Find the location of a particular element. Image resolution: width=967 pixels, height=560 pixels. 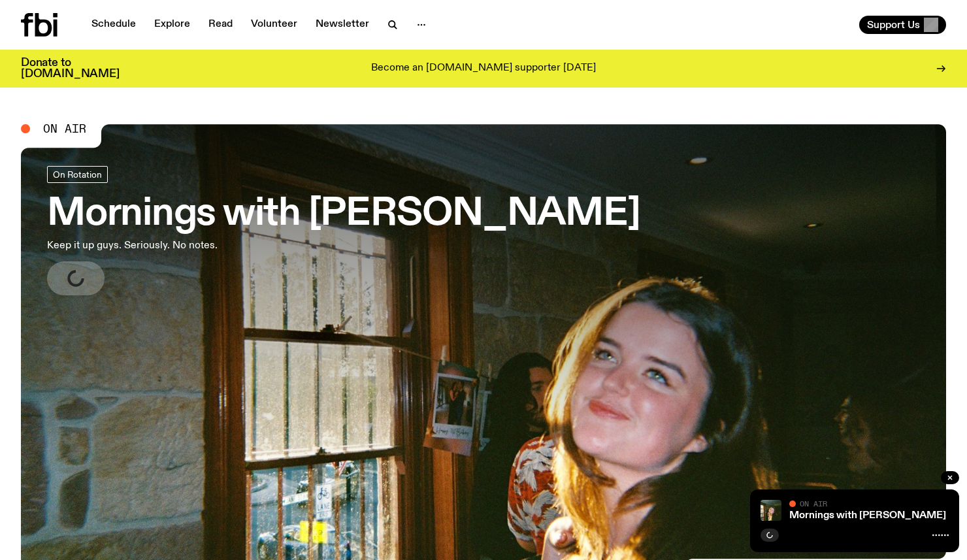

p: Keep it up guys. Seriously. No notes. is located at coordinates (214, 246).